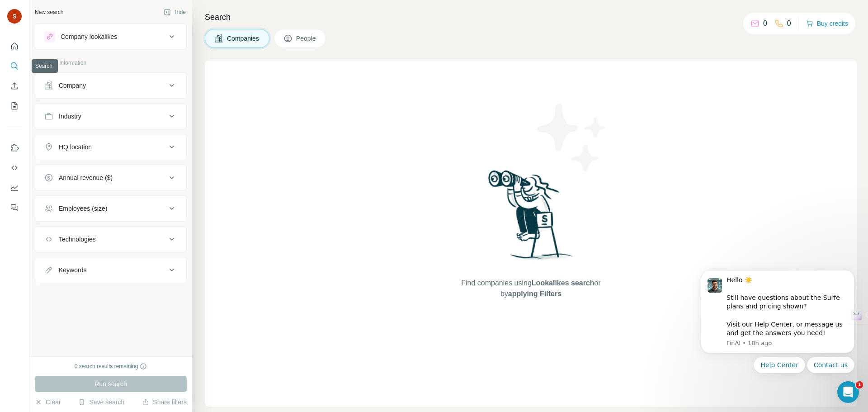 The width and height of the screenshot is (868, 412). What do you see at coordinates (72, 85) in the screenshot?
I see `div: Company` at bounding box center [72, 85].